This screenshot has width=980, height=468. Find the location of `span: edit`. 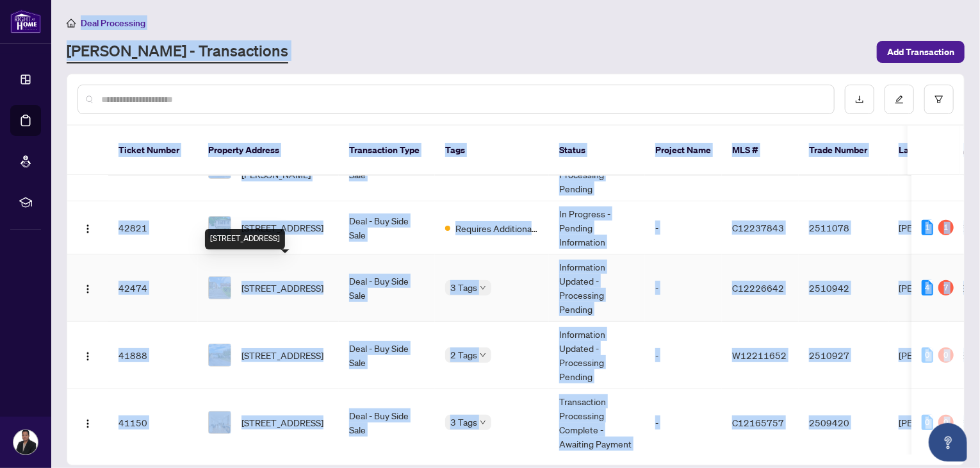

span: edit is located at coordinates (899, 99).